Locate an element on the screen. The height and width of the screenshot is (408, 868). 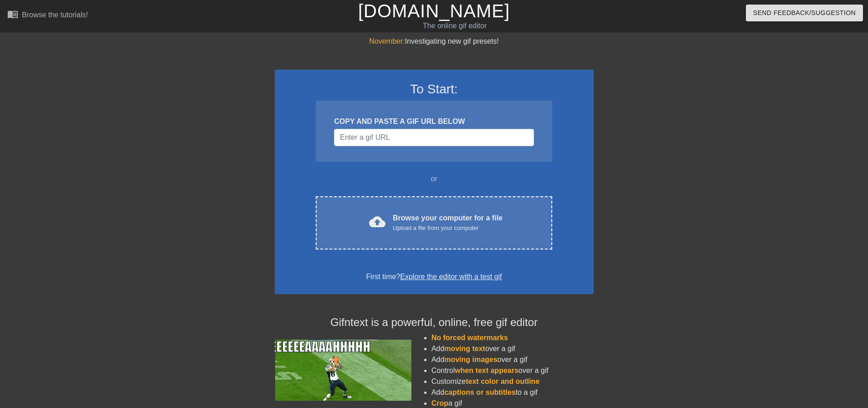
div: Browse the tutorials! is located at coordinates (55, 15).